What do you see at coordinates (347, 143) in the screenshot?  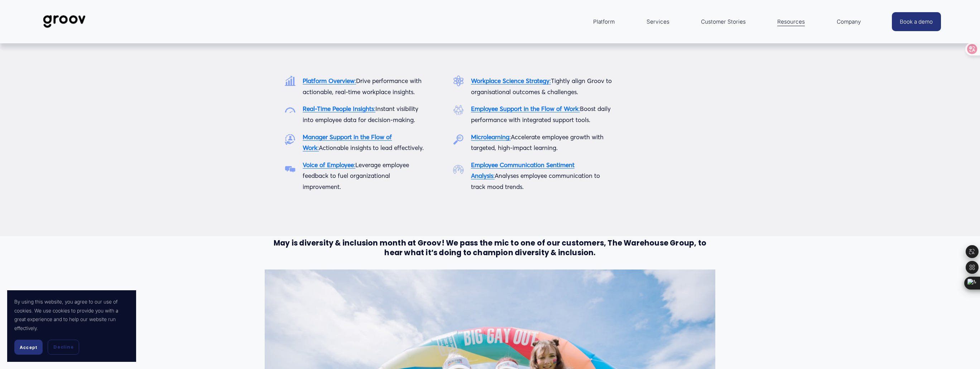 I see `strong: Manager Support in the Flow of Work` at bounding box center [347, 143].